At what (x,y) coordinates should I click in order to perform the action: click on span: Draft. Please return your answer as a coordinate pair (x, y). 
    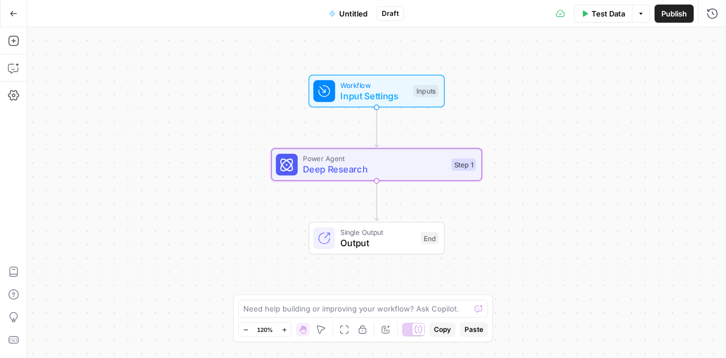
    Looking at the image, I should click on (390, 14).